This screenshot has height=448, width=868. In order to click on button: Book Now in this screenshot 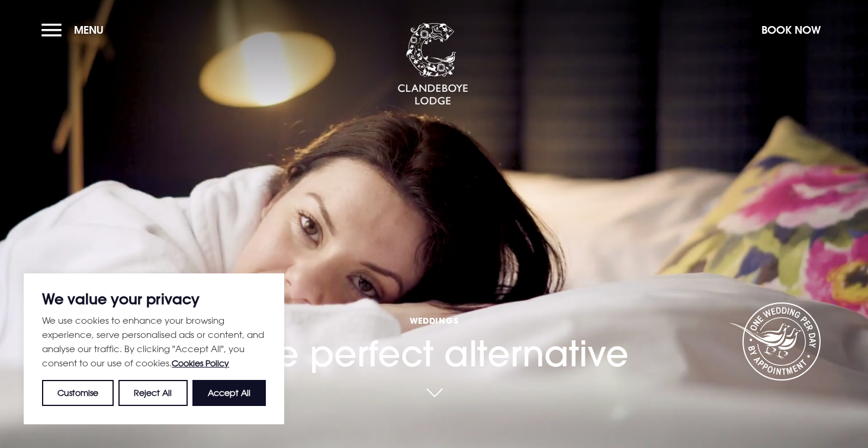, I will do `click(791, 30)`.